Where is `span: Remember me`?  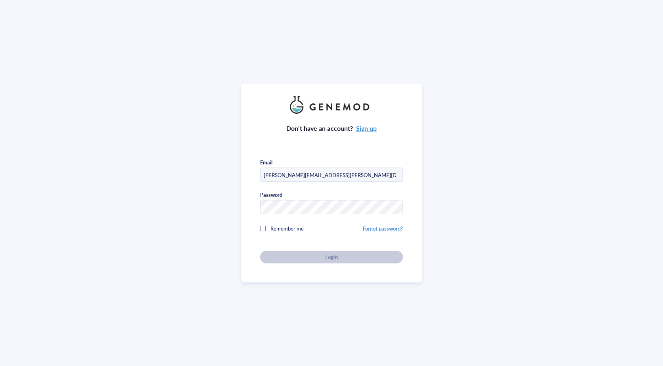 span: Remember me is located at coordinates (287, 228).